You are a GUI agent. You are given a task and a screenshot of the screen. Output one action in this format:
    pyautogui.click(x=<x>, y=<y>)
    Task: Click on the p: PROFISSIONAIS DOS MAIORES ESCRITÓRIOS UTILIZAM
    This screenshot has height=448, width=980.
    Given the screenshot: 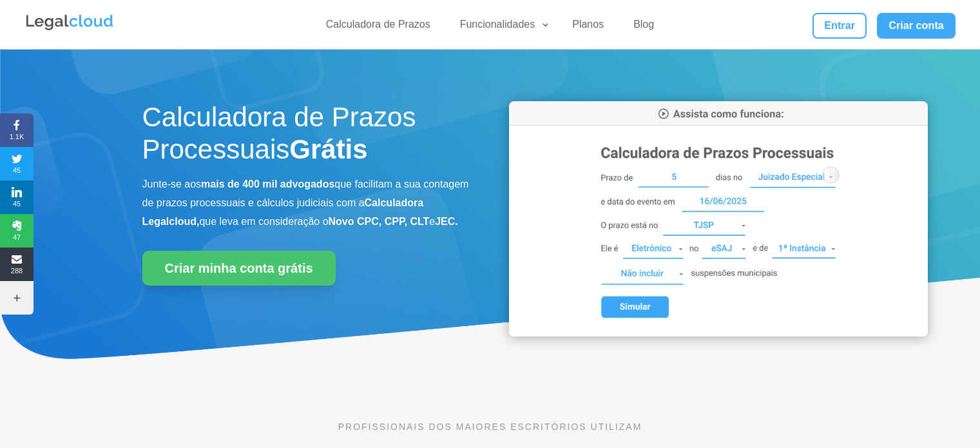 What is the action you would take?
    pyautogui.click(x=490, y=427)
    